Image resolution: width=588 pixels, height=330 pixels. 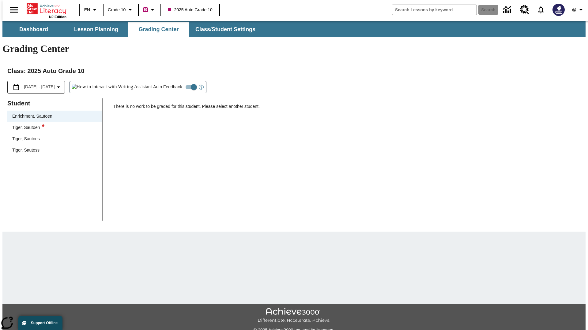 I want to click on svg: writing assistant alert, so click(x=43, y=126).